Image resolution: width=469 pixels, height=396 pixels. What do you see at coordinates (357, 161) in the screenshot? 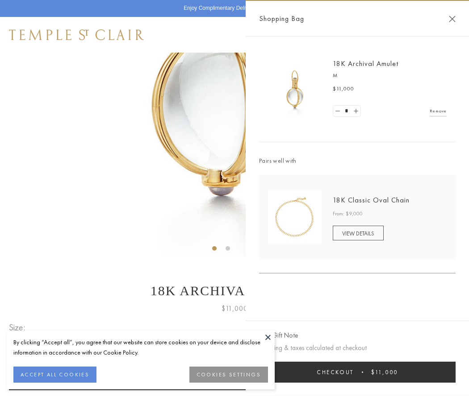
I see `span: Pairs well with` at bounding box center [357, 161].